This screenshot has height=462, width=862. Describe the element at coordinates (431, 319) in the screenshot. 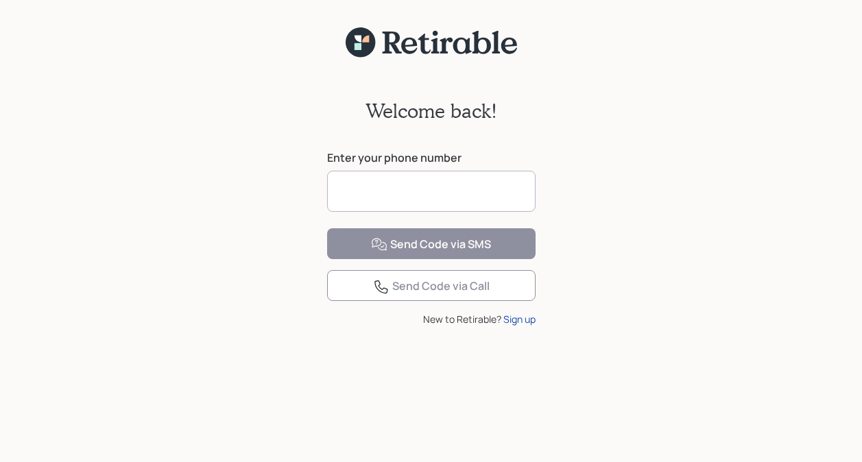

I see `div: New to Retirable?` at that location.